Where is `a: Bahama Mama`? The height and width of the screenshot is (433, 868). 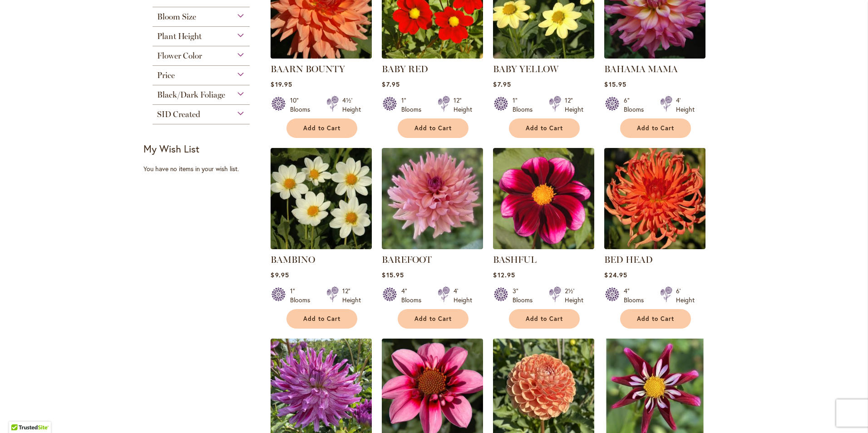 a: Bahama Mama is located at coordinates (655, 56).